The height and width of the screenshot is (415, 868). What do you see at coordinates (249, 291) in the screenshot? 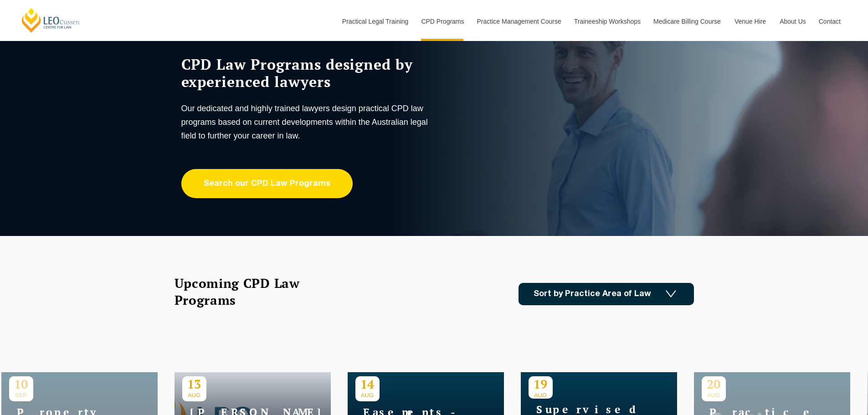
I see `h2: Upcoming CPD Law Programs` at bounding box center [249, 291].